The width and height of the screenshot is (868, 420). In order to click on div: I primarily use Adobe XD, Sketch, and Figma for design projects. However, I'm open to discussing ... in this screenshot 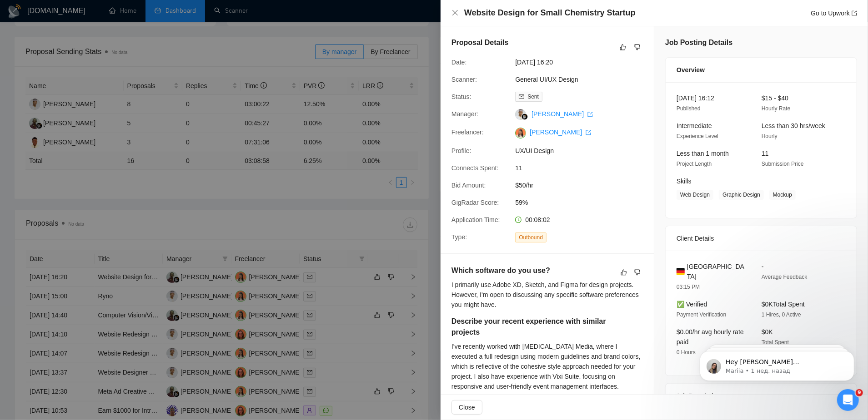, I will do `click(547, 295)`.